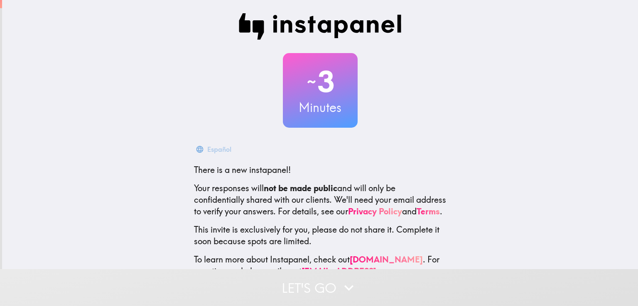  I want to click on p: To learn more about Instapanel, check out . For questions or help, email us at ., so click(320, 271).